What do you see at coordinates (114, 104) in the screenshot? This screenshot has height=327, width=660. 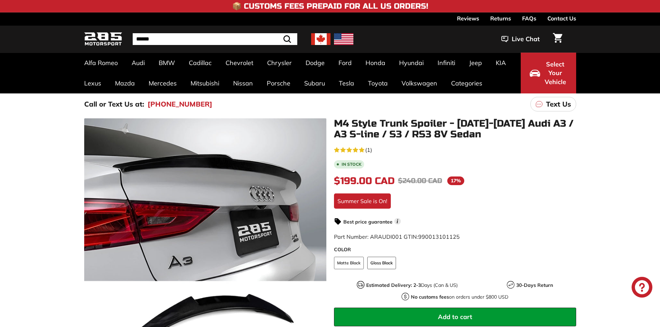 I see `p: Call or Text Us at:` at bounding box center [114, 104].